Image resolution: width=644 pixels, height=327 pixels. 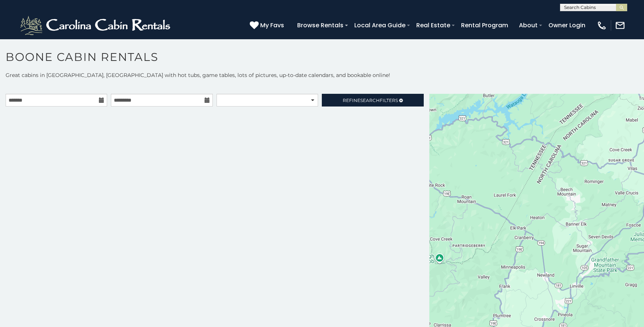 I want to click on a: Owner Login, so click(x=567, y=25).